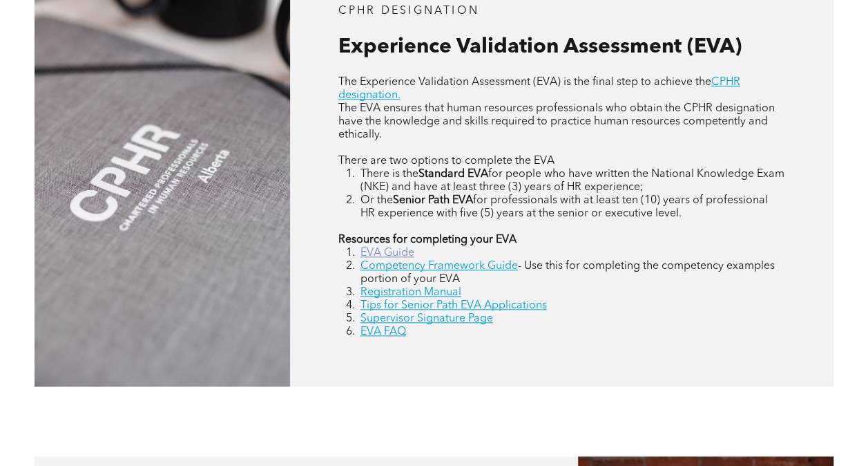  What do you see at coordinates (567, 272) in the screenshot?
I see `span: - Use this for completing the competency examples portion of your EVA` at bounding box center [567, 272].